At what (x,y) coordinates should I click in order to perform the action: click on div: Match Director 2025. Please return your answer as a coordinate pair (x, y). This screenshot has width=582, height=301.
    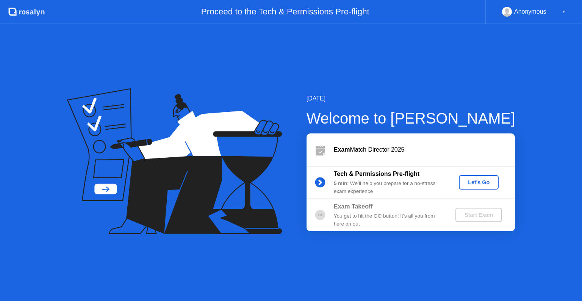
    Looking at the image, I should click on (424, 150).